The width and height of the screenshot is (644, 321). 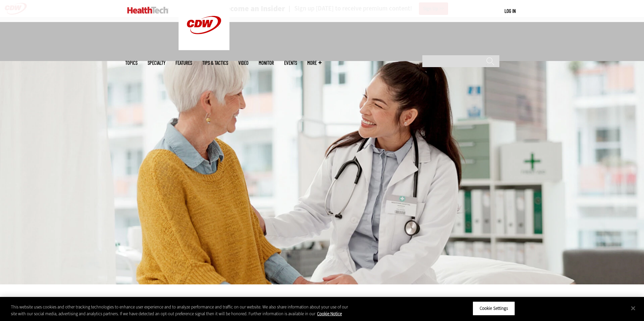 What do you see at coordinates (156, 63) in the screenshot?
I see `span: Specialty` at bounding box center [156, 63].